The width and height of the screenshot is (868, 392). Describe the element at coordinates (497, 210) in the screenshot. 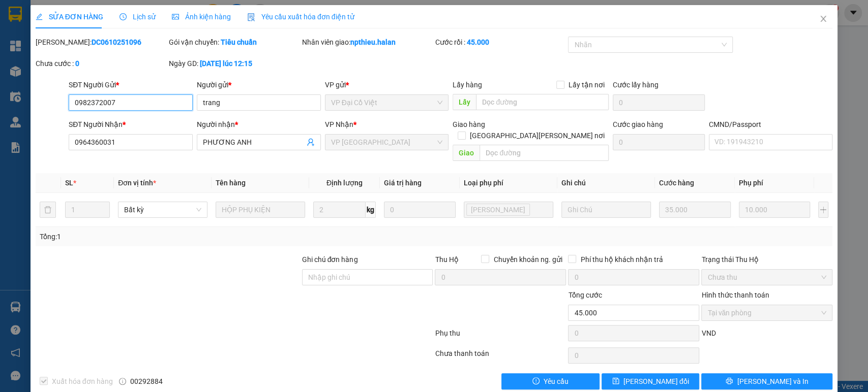

I see `span: Lưu kho` at that location.